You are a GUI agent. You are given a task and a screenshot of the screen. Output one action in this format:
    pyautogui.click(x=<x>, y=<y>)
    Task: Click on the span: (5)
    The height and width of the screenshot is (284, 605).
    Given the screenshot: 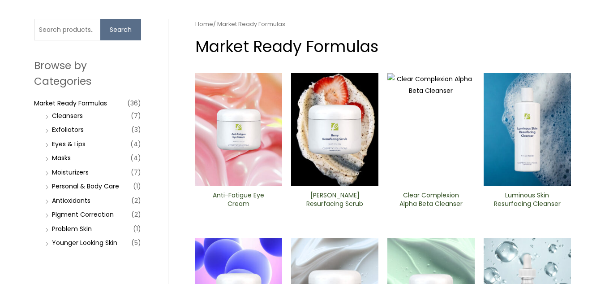 What is the action you would take?
    pyautogui.click(x=136, y=242)
    